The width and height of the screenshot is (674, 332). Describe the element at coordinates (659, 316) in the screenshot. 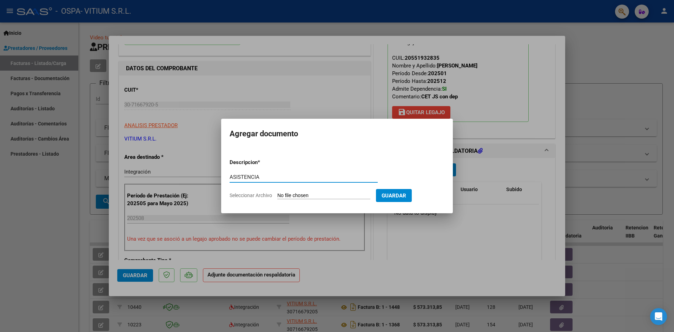

I see `div: Open Intercom Messenger` at that location.